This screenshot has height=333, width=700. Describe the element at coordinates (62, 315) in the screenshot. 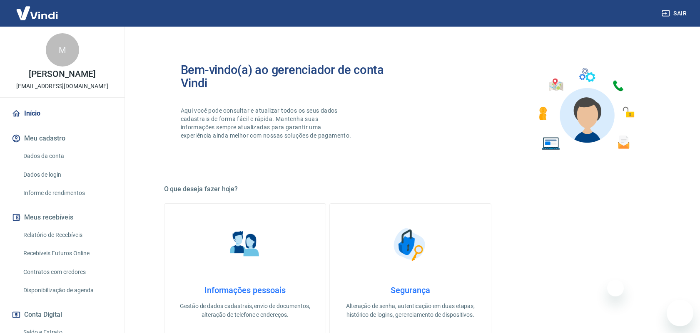

I see `button: Conta Digital` at that location.